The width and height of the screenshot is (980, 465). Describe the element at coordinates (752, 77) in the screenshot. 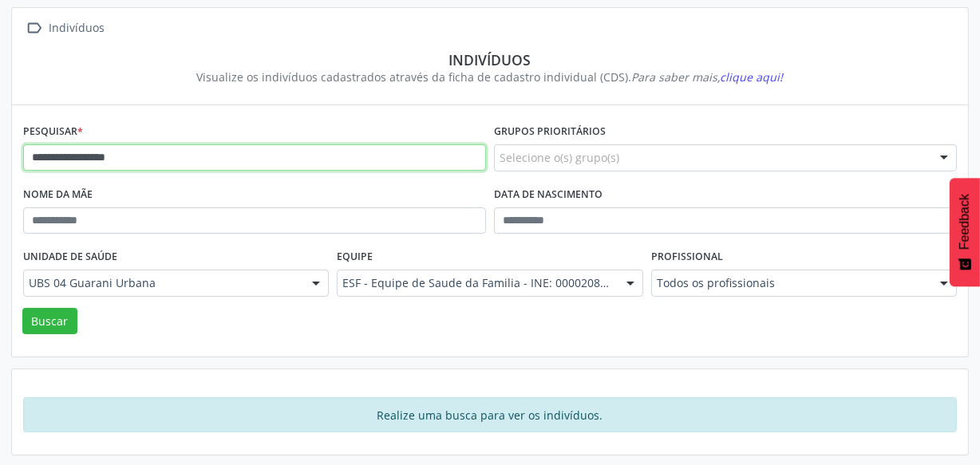

I see `span: clique aqui!` at that location.